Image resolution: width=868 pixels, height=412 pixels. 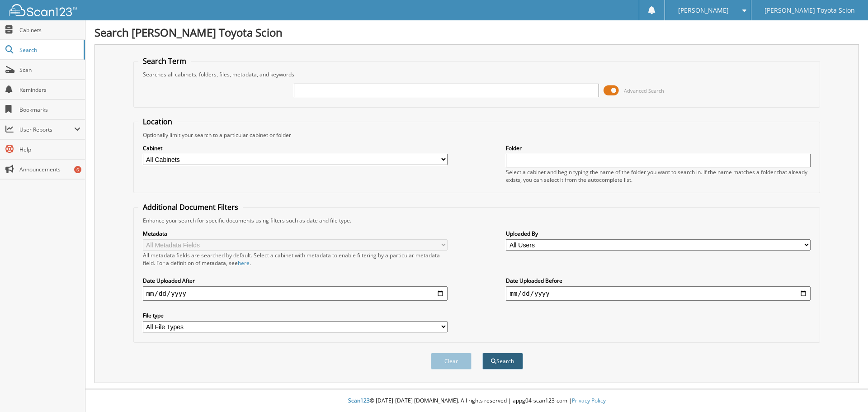 I want to click on input: start, so click(x=295, y=294).